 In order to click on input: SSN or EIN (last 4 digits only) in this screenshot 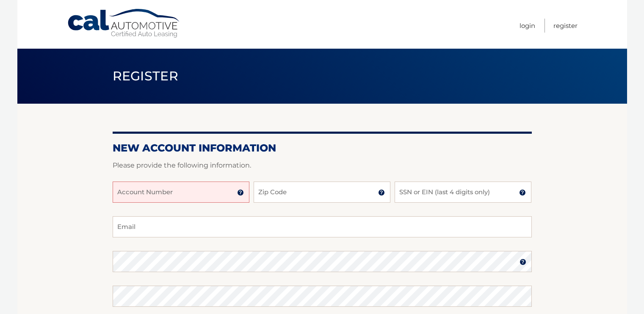, I will do `click(463, 192)`.